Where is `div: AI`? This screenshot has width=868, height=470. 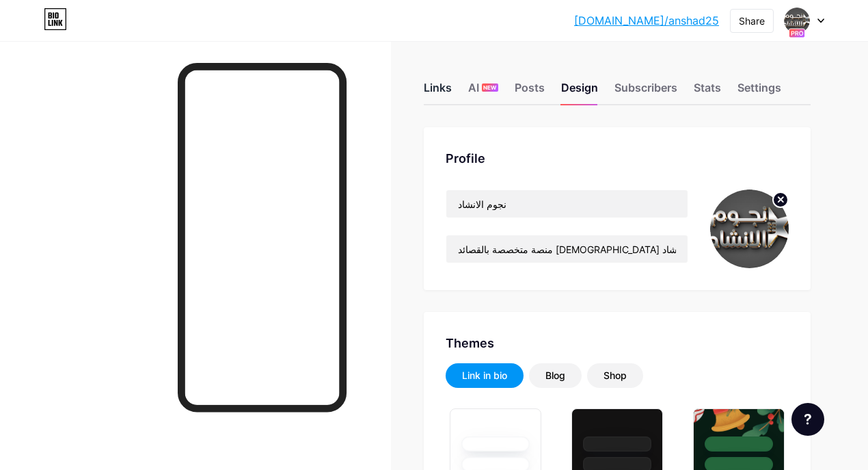
div: AI is located at coordinates (483, 92).